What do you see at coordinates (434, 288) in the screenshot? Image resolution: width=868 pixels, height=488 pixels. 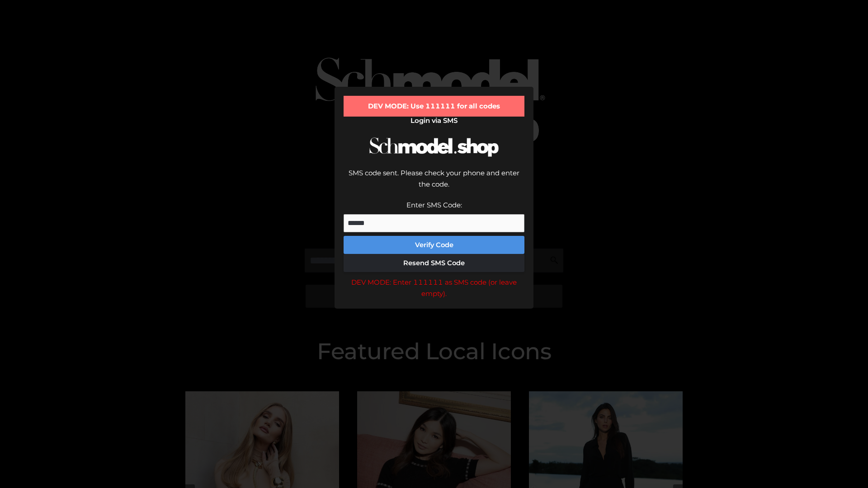 I see `div: DEV MODE: Enter 111111 as SMS code (or leave empty).` at bounding box center [434, 288].